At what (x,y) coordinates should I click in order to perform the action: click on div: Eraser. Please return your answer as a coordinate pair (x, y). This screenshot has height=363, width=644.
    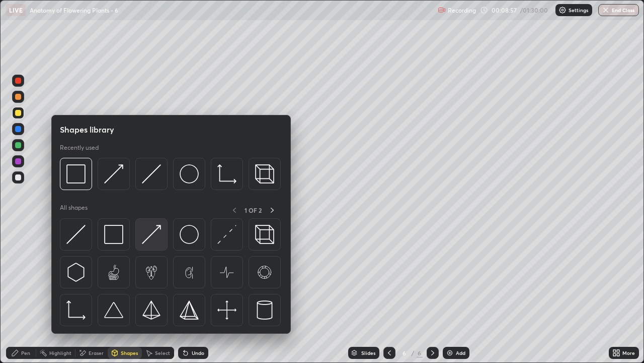
    Looking at the image, I should click on (96, 353).